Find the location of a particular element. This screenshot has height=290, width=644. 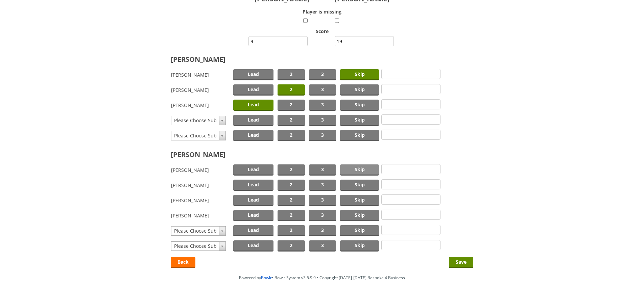

input: Save is located at coordinates (461, 262).